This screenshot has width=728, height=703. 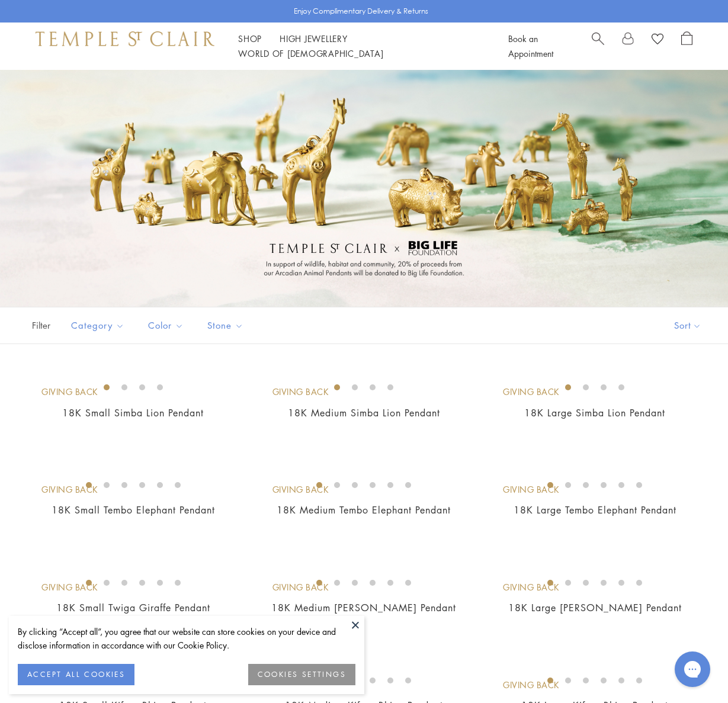 I want to click on button: Category, so click(x=98, y=325).